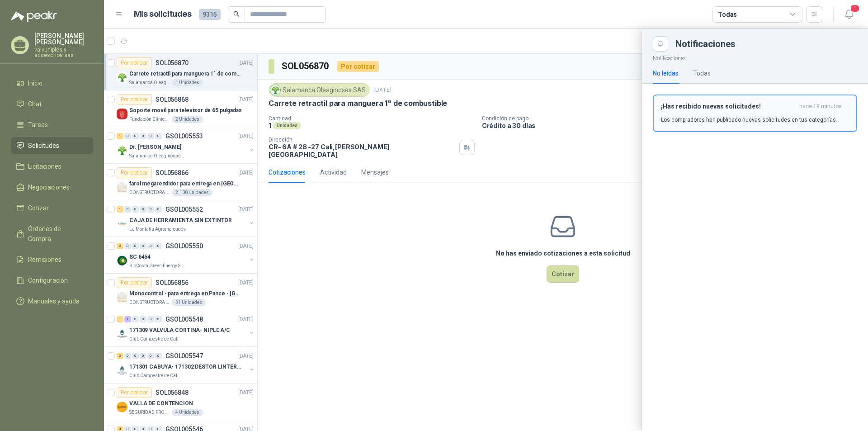 The height and width of the screenshot is (431, 868). I want to click on span: Solicitudes, so click(44, 146).